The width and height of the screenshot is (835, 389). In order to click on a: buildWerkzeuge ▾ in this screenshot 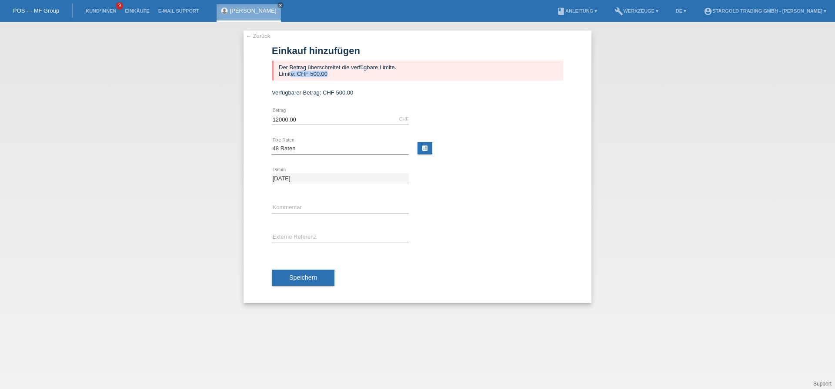, I will do `click(637, 11)`.